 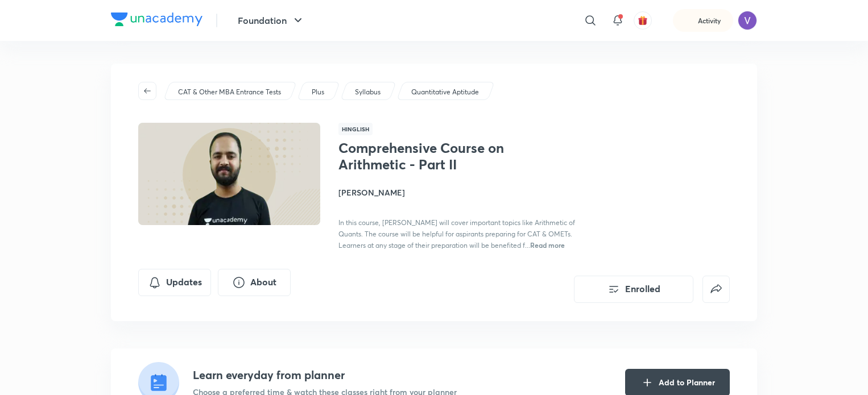 I want to click on p: Quantitative Aptitude, so click(x=445, y=92).